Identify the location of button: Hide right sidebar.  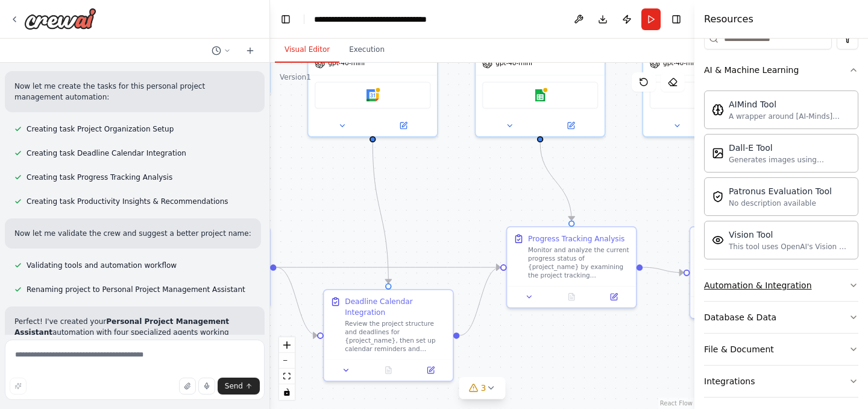
(677, 20).